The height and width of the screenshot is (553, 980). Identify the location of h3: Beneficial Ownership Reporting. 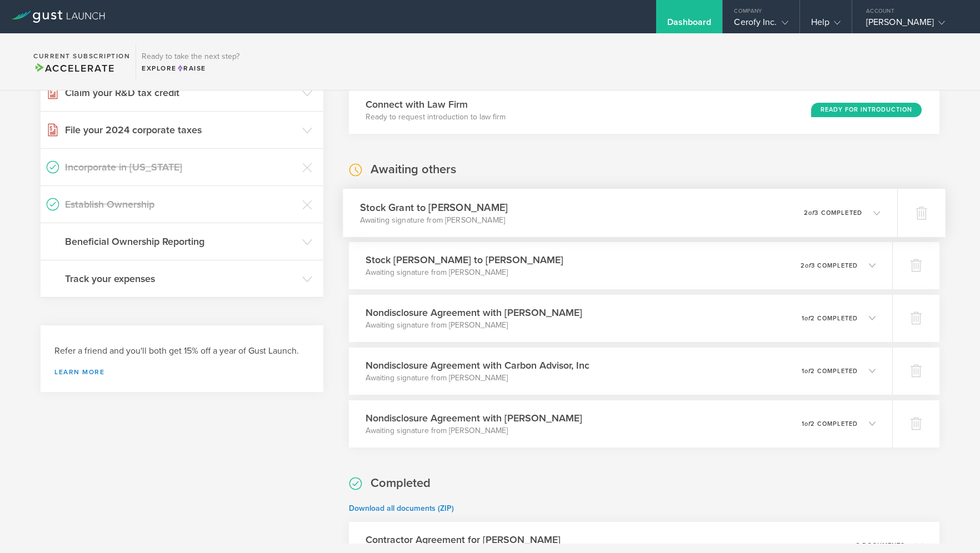
(180, 242).